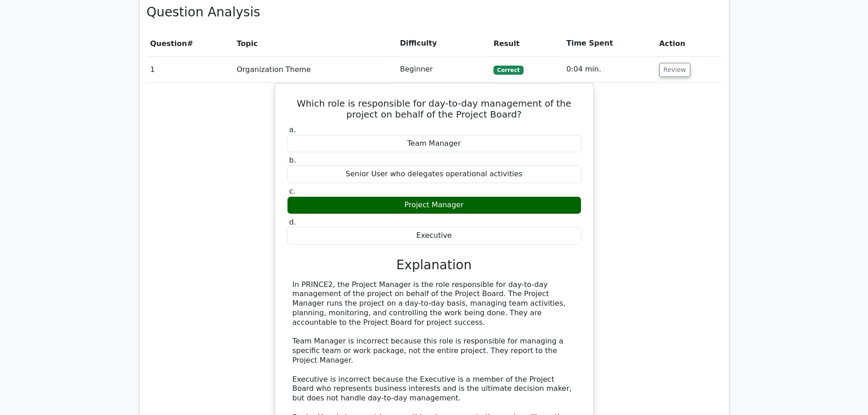 The image size is (868, 415). I want to click on div: Team Manager, so click(434, 143).